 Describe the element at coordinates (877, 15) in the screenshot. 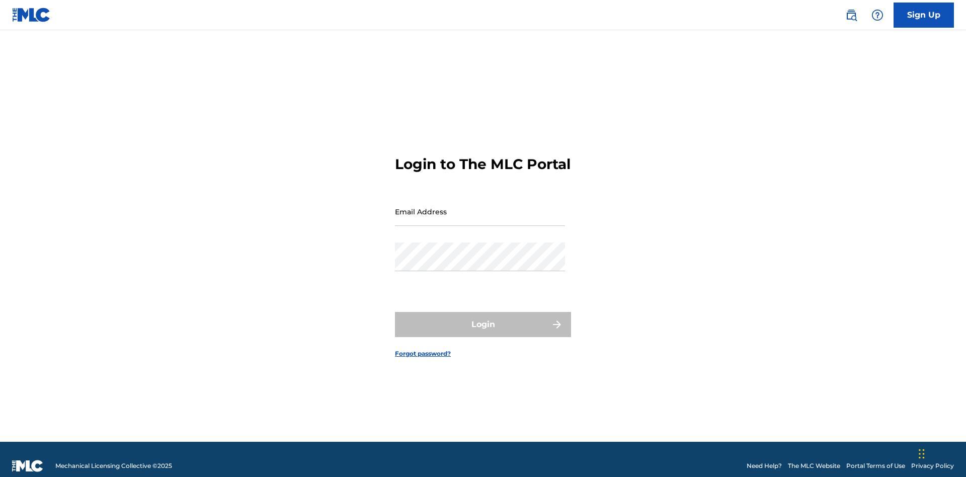

I see `img: help` at that location.